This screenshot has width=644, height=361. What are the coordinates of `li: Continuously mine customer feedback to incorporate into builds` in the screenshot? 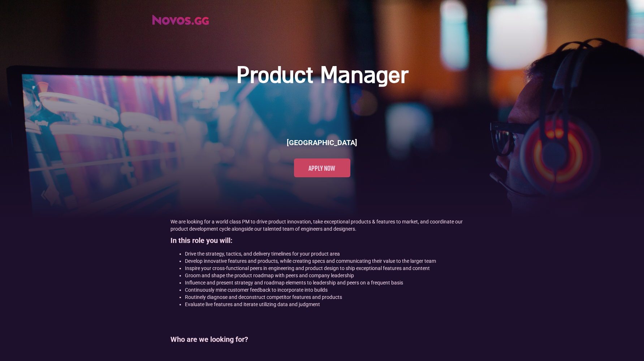 It's located at (329, 290).